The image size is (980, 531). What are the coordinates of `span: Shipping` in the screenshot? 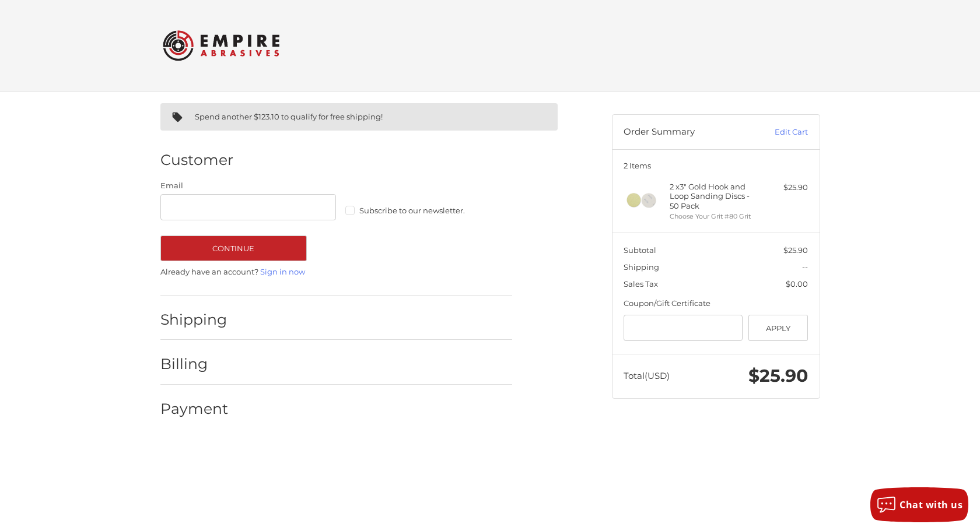 It's located at (641, 267).